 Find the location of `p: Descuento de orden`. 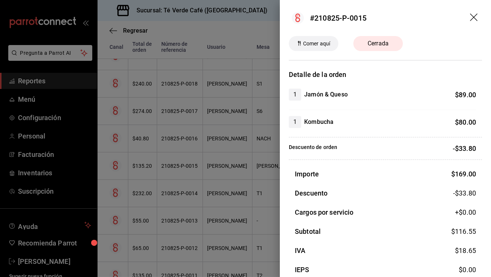

p: Descuento de orden is located at coordinates (313, 148).